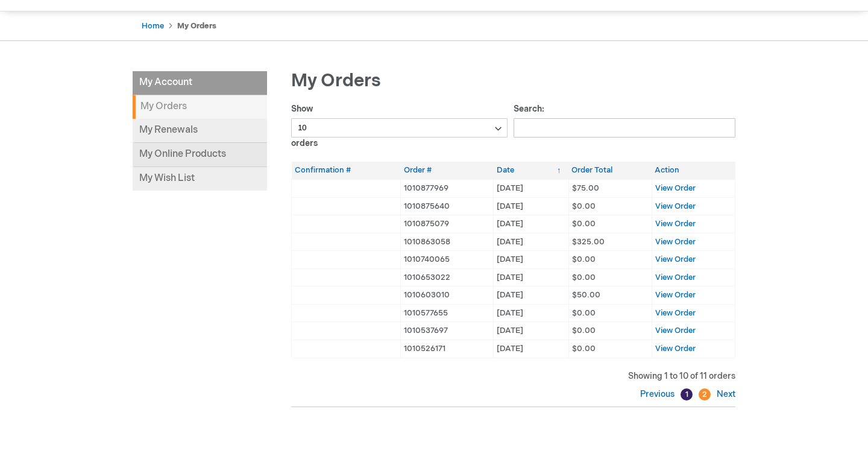 This screenshot has height=459, width=868. Describe the element at coordinates (625, 118) in the screenshot. I see `label: Search:` at that location.